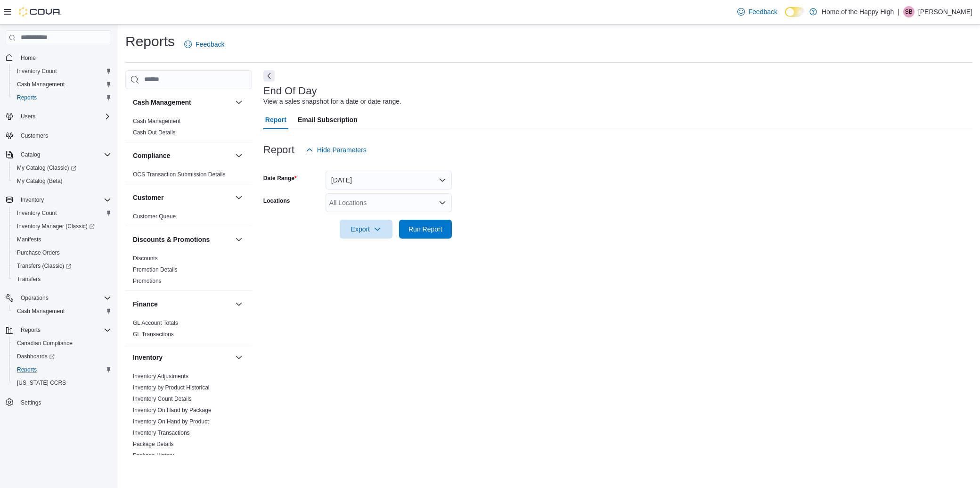 The height and width of the screenshot is (488, 980). What do you see at coordinates (28, 58) in the screenshot?
I see `span: Home` at bounding box center [28, 58].